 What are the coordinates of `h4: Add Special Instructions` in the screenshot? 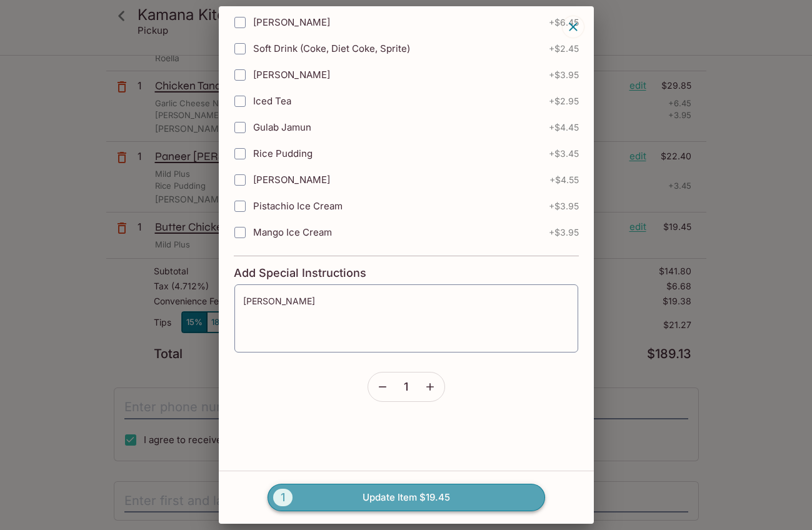 It's located at (406, 273).